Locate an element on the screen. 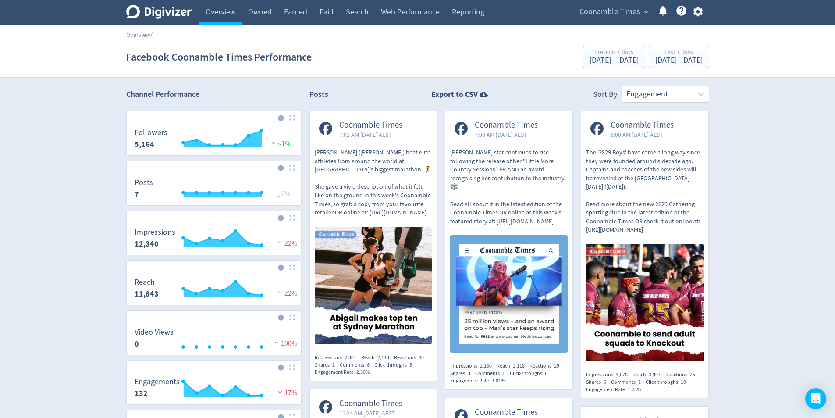 The height and width of the screenshot is (418, 835). span: 17% is located at coordinates (286, 393).